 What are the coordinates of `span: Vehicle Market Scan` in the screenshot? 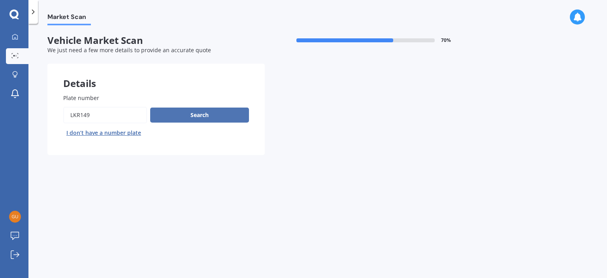 It's located at (156, 40).